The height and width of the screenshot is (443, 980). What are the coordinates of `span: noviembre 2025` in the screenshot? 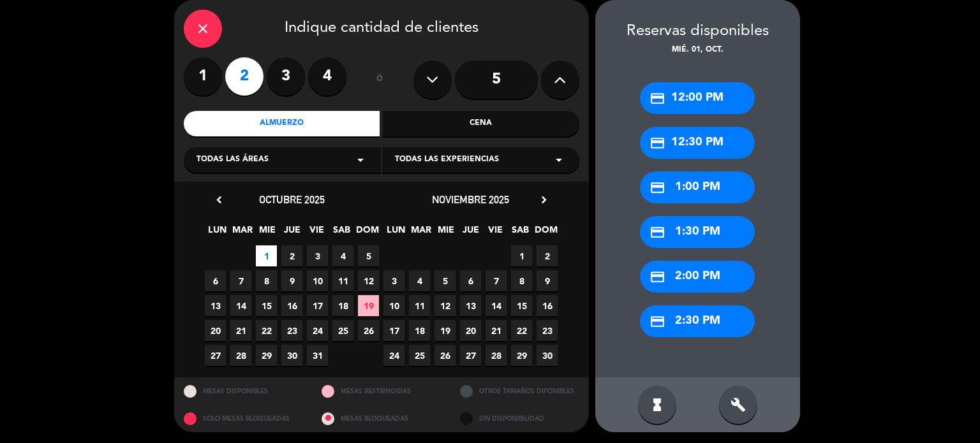 It's located at (470, 199).